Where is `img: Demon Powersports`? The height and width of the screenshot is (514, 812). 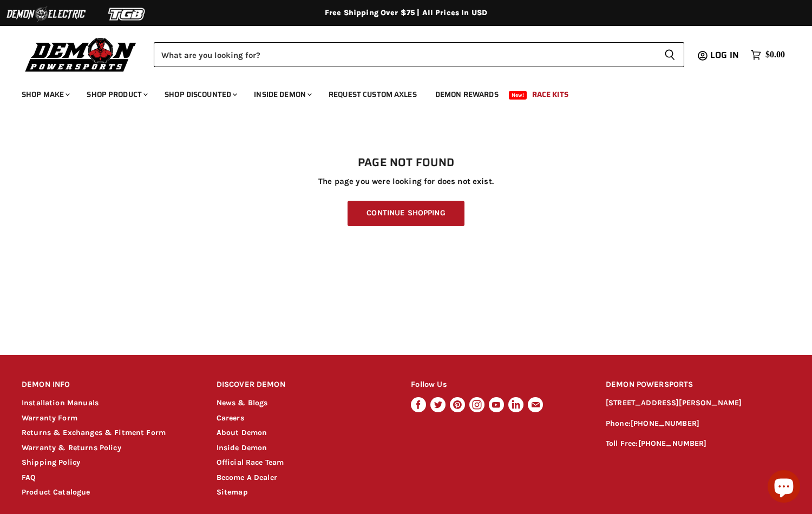 img: Demon Powersports is located at coordinates (80, 54).